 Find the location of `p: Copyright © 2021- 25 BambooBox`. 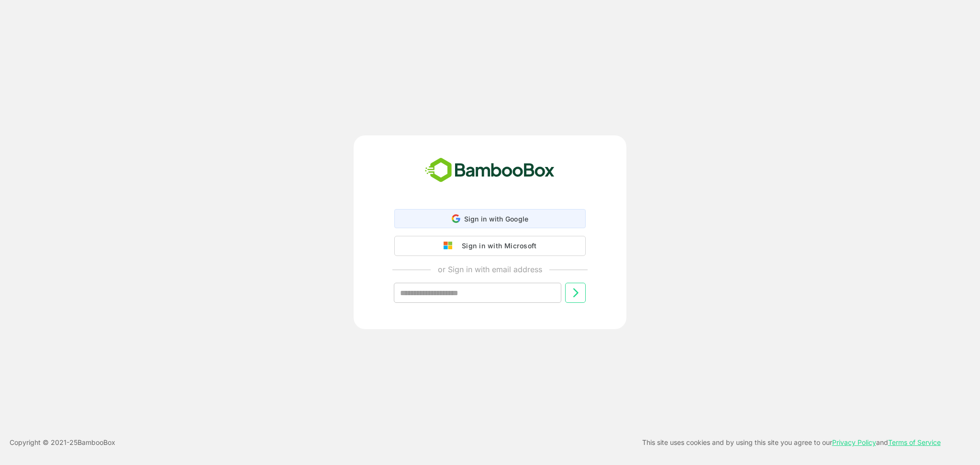

p: Copyright © 2021- 25 BambooBox is located at coordinates (62, 443).